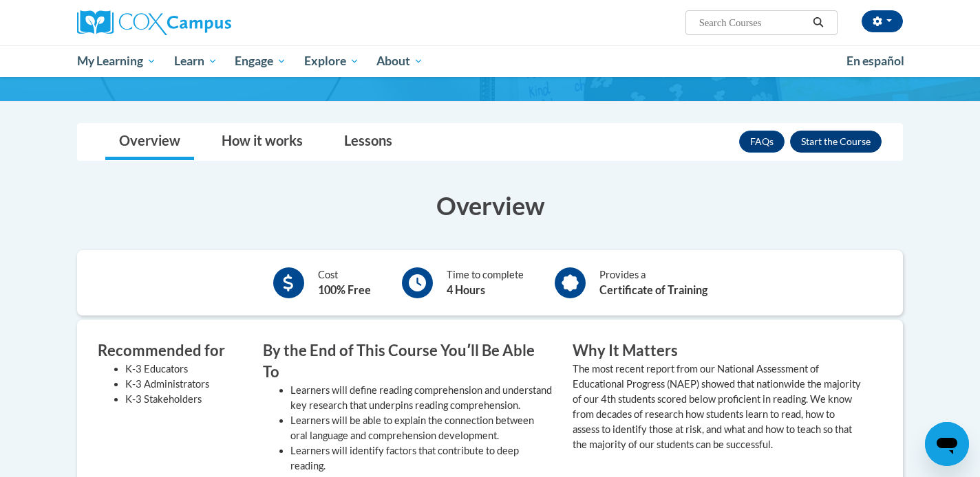  What do you see at coordinates (716, 406) in the screenshot?
I see `value: The most recent report from our National Assessment of Educational Progress (NAEP) showed that na...` at bounding box center [716, 406].